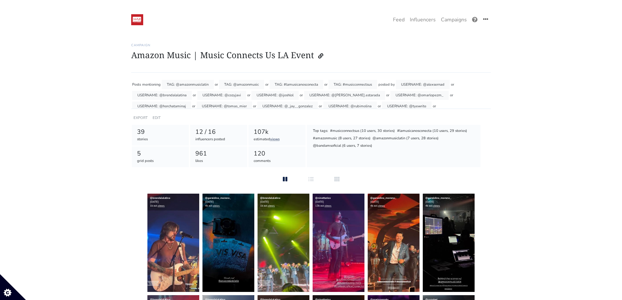  I want to click on a: EXPORT, so click(141, 118).